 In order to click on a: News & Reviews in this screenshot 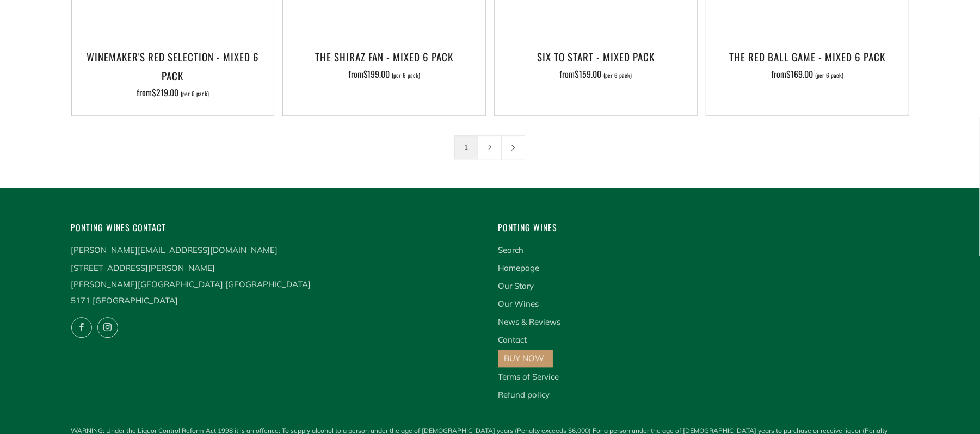, I will do `click(530, 321)`.